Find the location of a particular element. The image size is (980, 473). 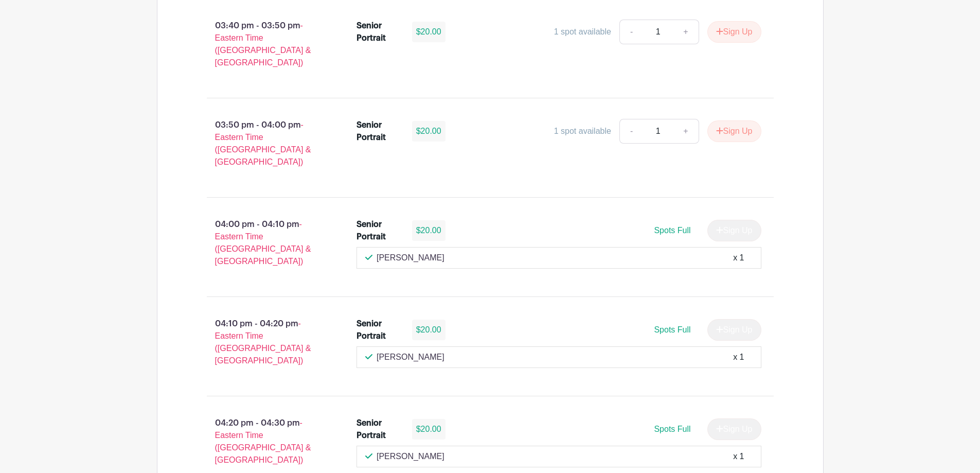

p: 04:00 pm - 04:10 pm is located at coordinates (266, 243).